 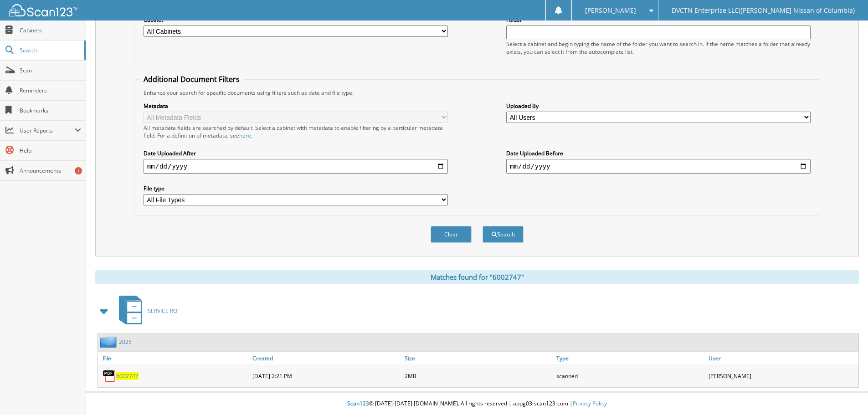 I want to click on div: Chat Widget, so click(x=845, y=393).